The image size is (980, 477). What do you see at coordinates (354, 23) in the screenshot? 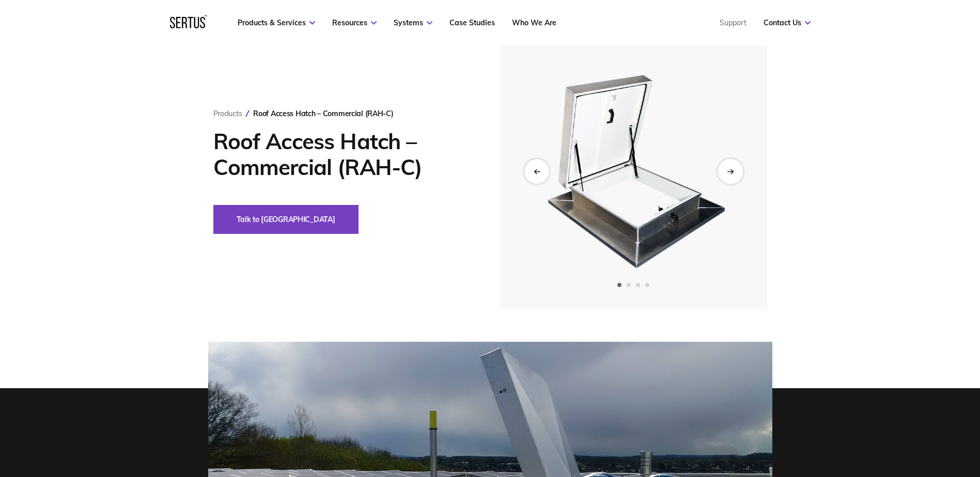
I see `a: Resources` at bounding box center [354, 23].